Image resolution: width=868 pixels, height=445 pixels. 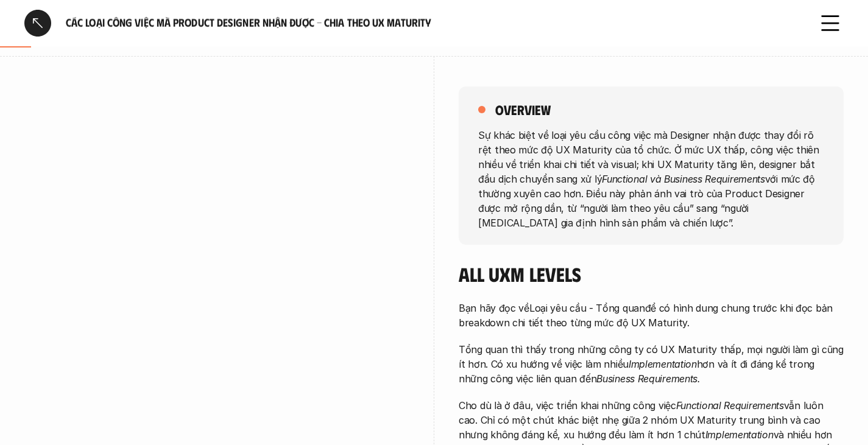 What do you see at coordinates (651, 179) in the screenshot?
I see `p: Sự khác biệt về loại yêu cầu công việc mà Designer nhận được thay đổi rõ rệt theo mức độ UX Matur...` at bounding box center [651, 179].